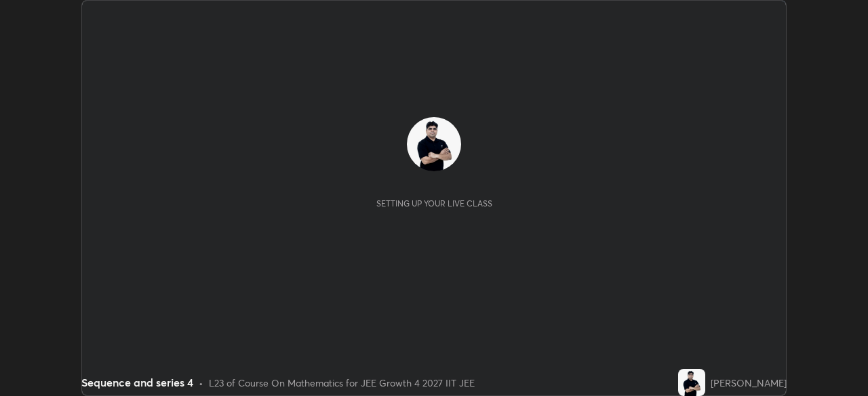 The image size is (868, 396). Describe the element at coordinates (434, 203) in the screenshot. I see `div: Setting up your live class` at that location.